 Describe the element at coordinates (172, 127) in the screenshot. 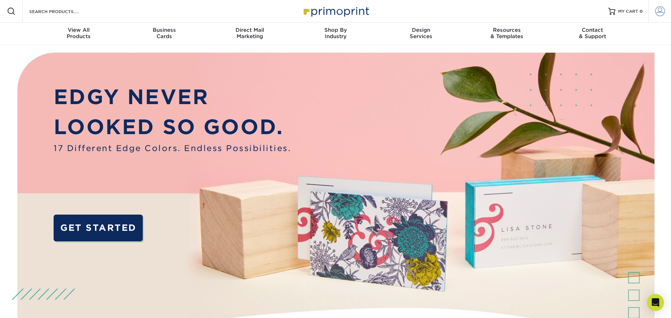

I see `p: LOOKED SO GOOD.` at that location.